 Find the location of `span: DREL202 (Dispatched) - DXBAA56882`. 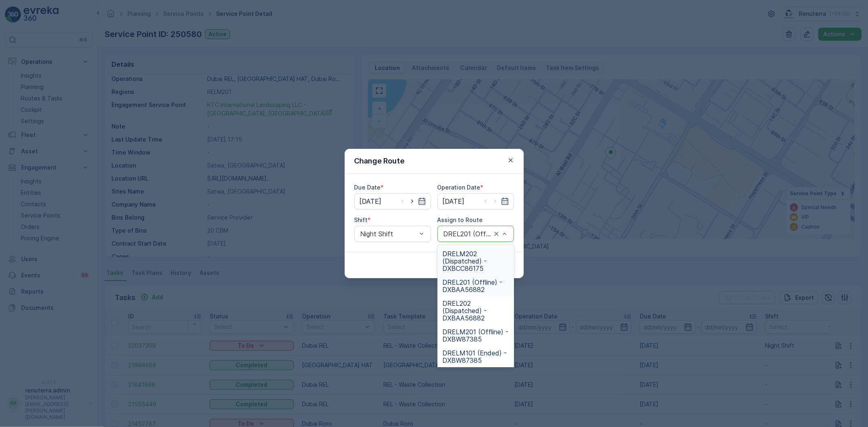

span: DREL202 (Dispatched) - DXBAA56882 is located at coordinates (476, 310).